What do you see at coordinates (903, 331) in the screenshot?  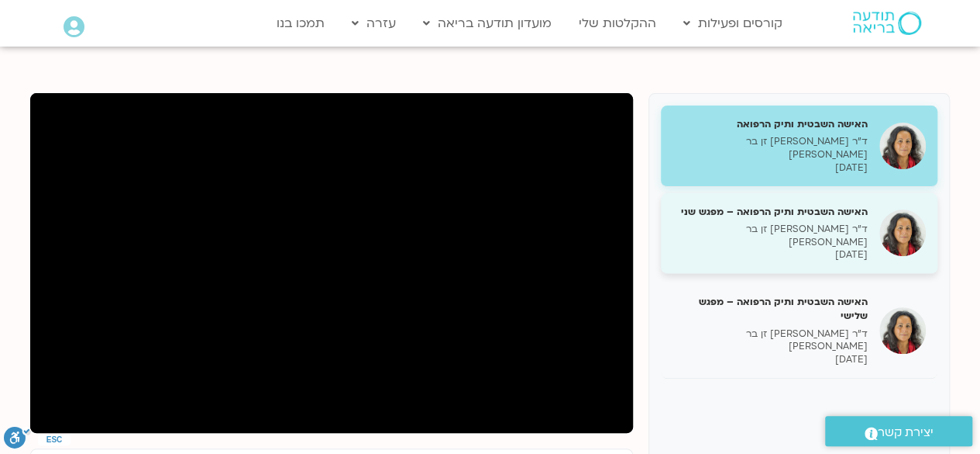 I see `img: האישה השבטית ותיק הרפואה – מפגש שלישי` at bounding box center [903, 331].